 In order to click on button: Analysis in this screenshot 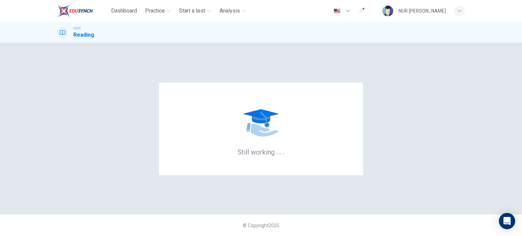, I will do `click(233, 11)`.